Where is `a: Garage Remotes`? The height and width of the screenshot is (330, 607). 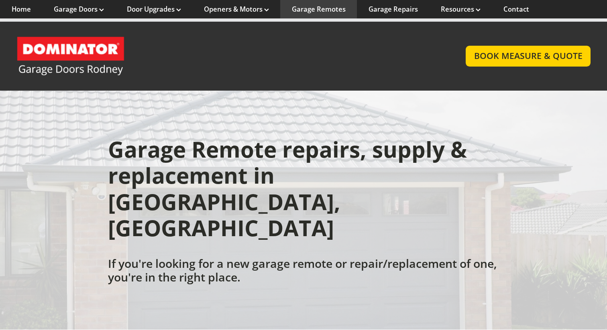 a: Garage Remotes is located at coordinates (319, 9).